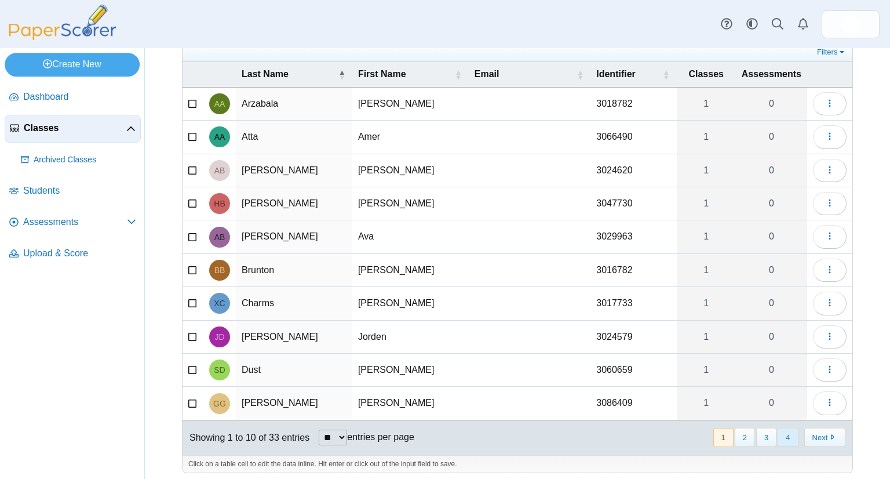  Describe the element at coordinates (294, 370) in the screenshot. I see `td: Dust` at that location.